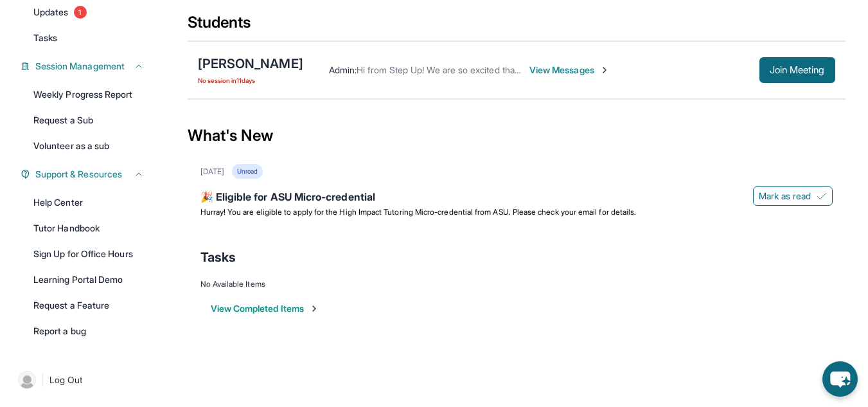 This screenshot has width=868, height=407. I want to click on button: Join Meeting, so click(797, 70).